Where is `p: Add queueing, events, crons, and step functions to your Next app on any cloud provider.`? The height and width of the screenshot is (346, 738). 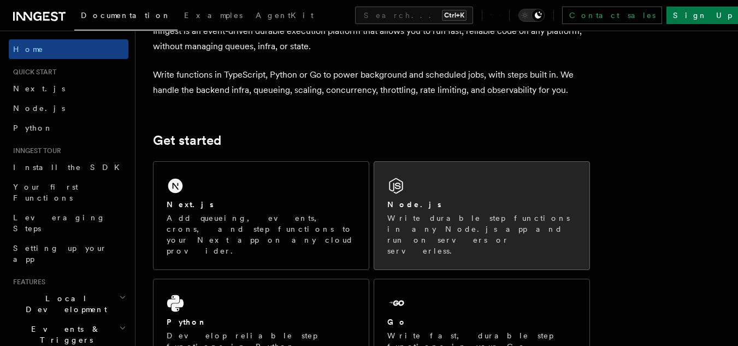 p: Add queueing, events, crons, and step functions to your Next app on any cloud provider. is located at coordinates (261, 234).